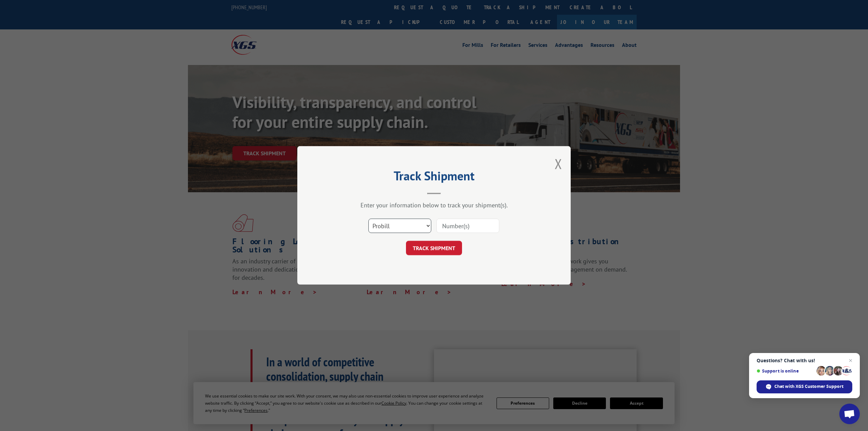  I want to click on span: Chat with XGS Customer Support, so click(809, 387).